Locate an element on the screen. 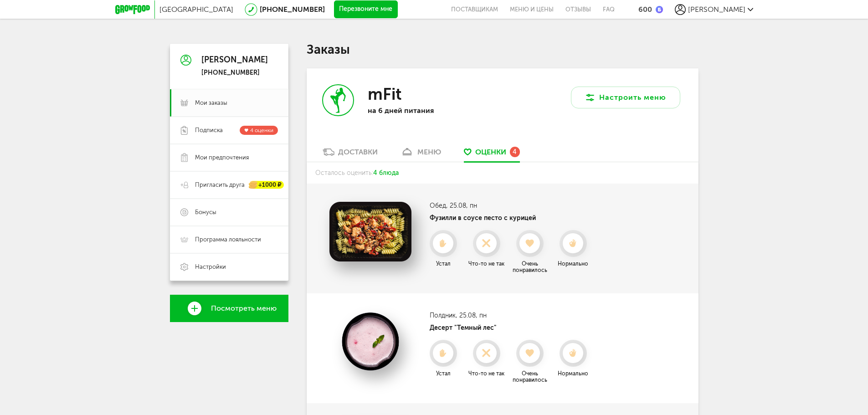 This screenshot has height=415, width=868. a: Мои предпочтения is located at coordinates (229, 158).